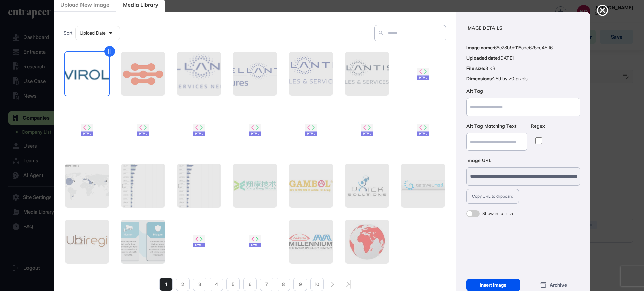 The image size is (644, 291). Describe the element at coordinates (476, 68) in the screenshot. I see `strong: File size:` at that location.